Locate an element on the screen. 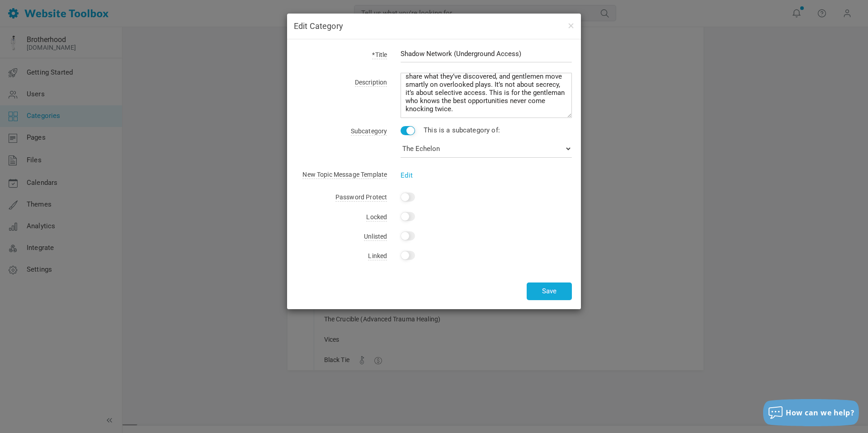  button: How can we help? is located at coordinates (811, 412).